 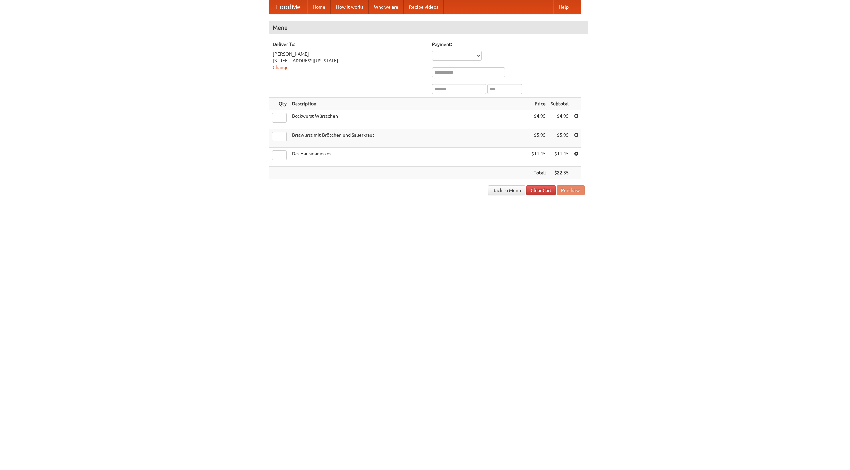 I want to click on th: $22.35, so click(x=560, y=173).